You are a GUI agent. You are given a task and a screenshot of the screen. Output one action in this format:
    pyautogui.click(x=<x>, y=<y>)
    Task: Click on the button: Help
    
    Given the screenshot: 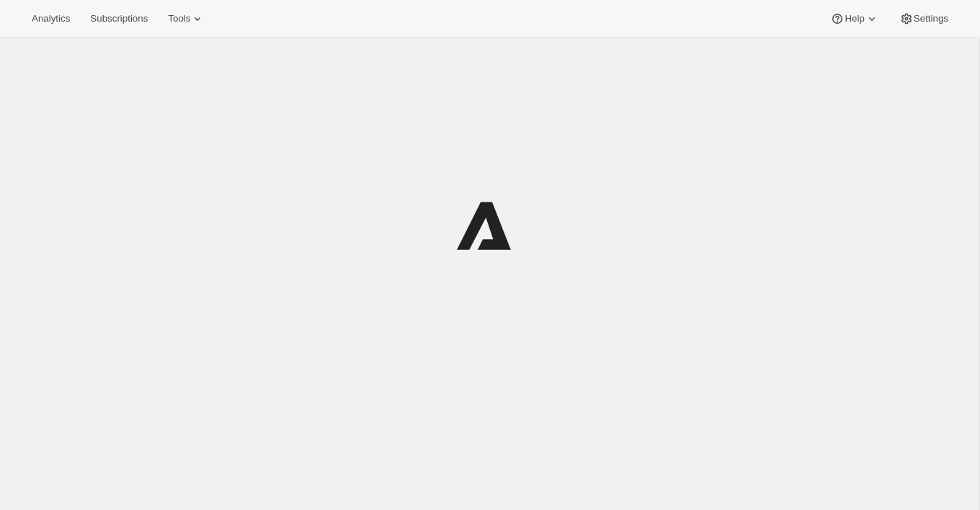 What is the action you would take?
    pyautogui.click(x=854, y=19)
    